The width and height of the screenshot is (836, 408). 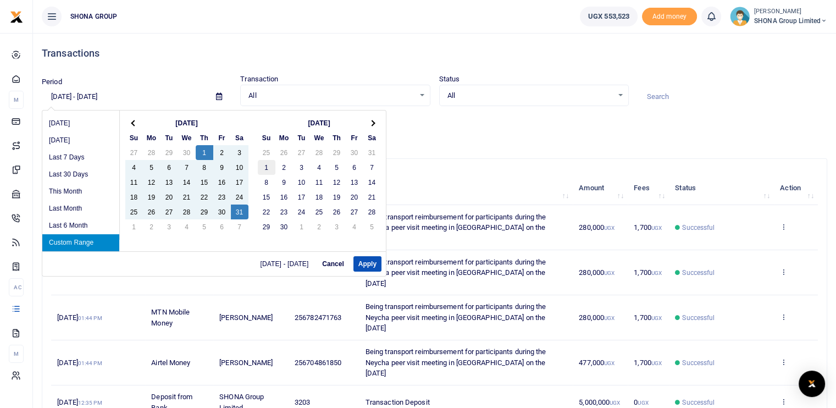 I want to click on td: 1, so click(x=302, y=226).